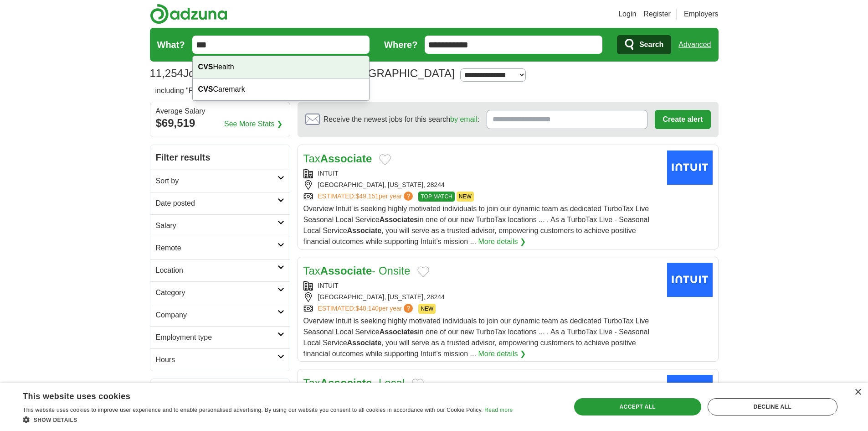 The height and width of the screenshot is (431, 868). What do you see at coordinates (217, 248) in the screenshot?
I see `h2: Remote` at bounding box center [217, 248].